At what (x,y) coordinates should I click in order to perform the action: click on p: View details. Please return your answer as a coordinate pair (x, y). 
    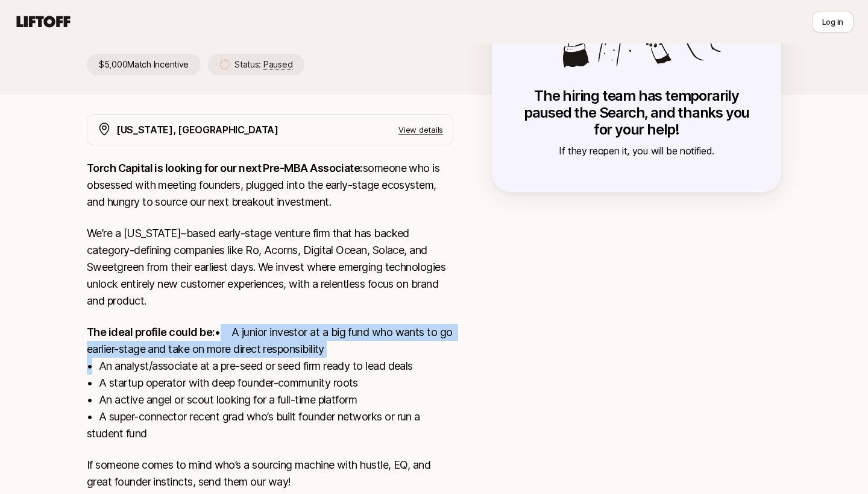
    Looking at the image, I should click on (421, 130).